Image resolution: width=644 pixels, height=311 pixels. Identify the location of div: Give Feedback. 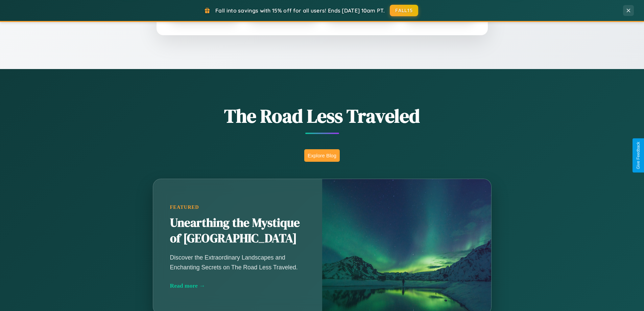
(639, 156).